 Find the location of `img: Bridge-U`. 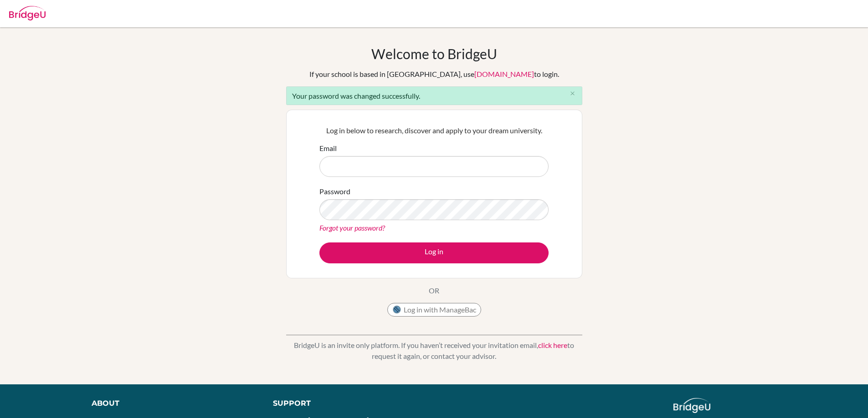

img: Bridge-U is located at coordinates (28, 13).